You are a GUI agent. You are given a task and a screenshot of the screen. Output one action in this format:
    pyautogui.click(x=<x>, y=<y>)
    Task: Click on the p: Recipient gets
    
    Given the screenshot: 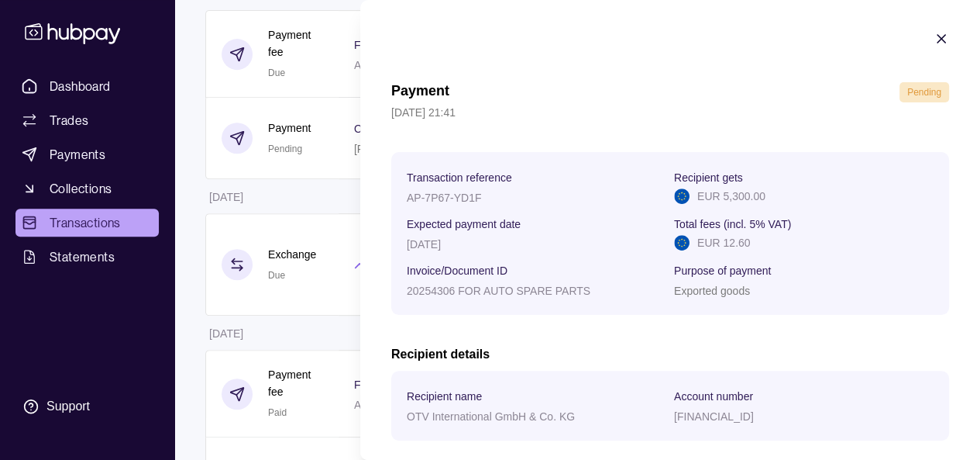 What is the action you would take?
    pyautogui.click(x=708, y=178)
    